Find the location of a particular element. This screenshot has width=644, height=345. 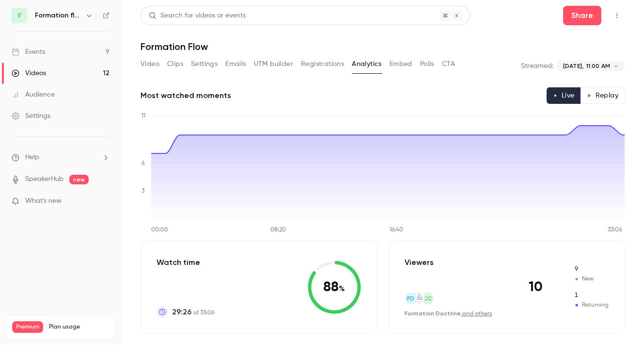

div: Videos is located at coordinates (28, 73).